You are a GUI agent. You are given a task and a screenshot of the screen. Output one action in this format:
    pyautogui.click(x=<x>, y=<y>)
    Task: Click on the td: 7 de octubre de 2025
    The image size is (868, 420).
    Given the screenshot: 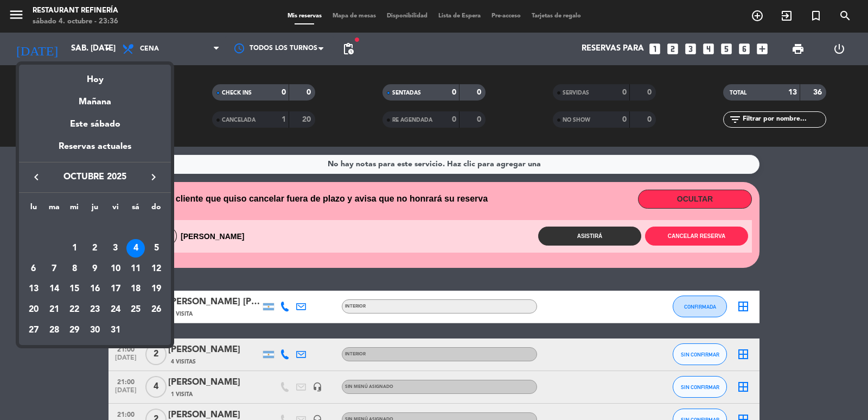 What is the action you would take?
    pyautogui.click(x=54, y=268)
    